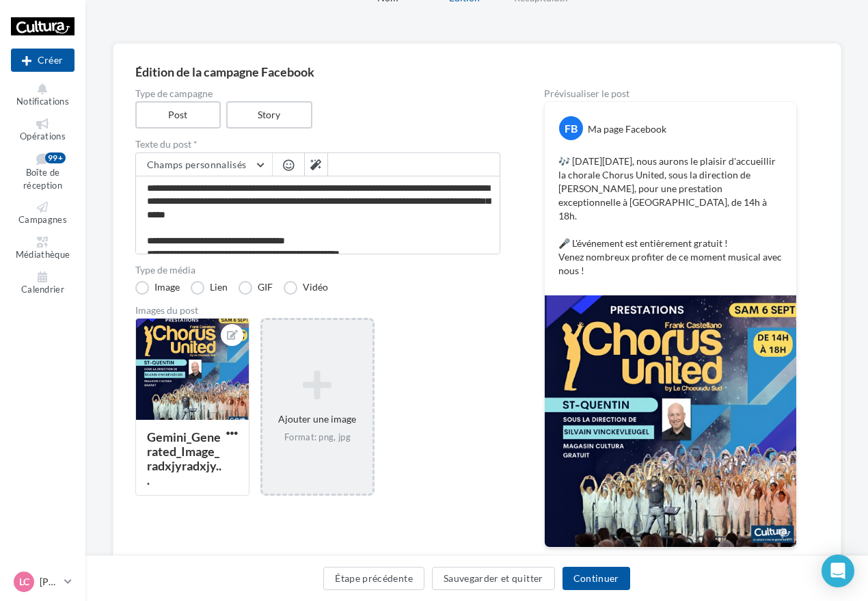 Image resolution: width=868 pixels, height=601 pixels. What do you see at coordinates (256, 288) in the screenshot?
I see `label: GIF` at bounding box center [256, 288].